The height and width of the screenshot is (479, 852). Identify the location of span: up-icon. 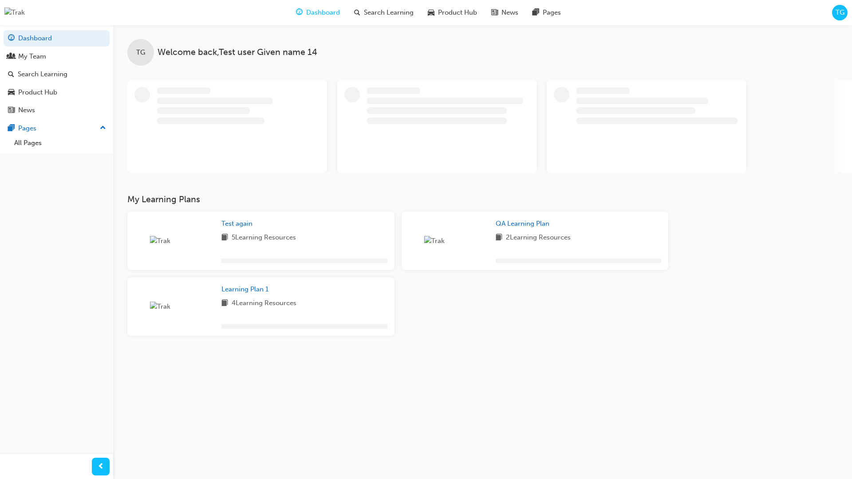
(103, 128).